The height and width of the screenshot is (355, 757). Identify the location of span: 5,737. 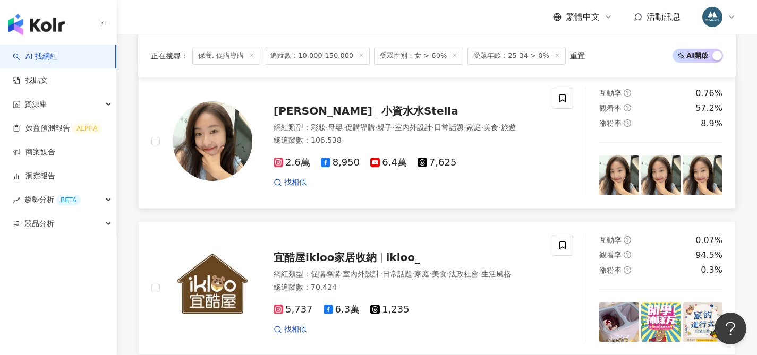
(293, 310).